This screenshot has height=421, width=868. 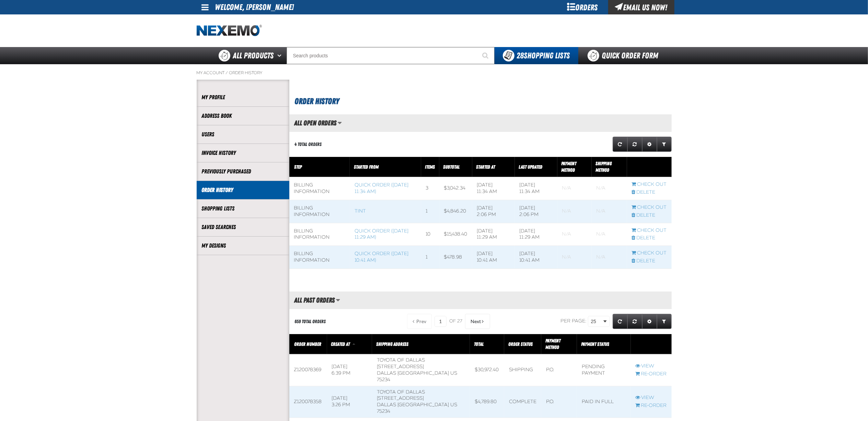 What do you see at coordinates (650, 192) in the screenshot?
I see `a: Delete checkout started from Quick Order (10/3/2024, 11:34 AM)` at bounding box center [650, 192].